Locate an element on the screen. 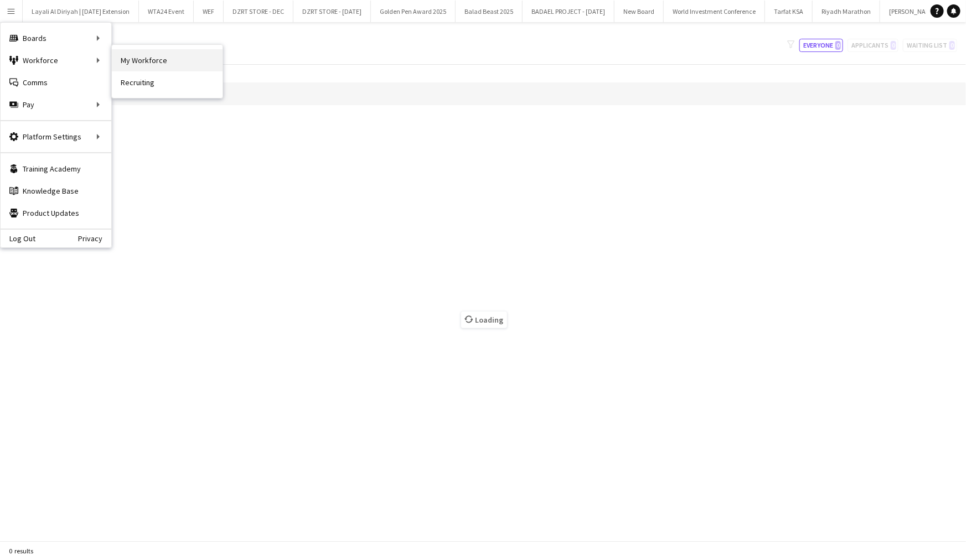 This screenshot has width=966, height=560. a: My Workforce is located at coordinates (167, 60).